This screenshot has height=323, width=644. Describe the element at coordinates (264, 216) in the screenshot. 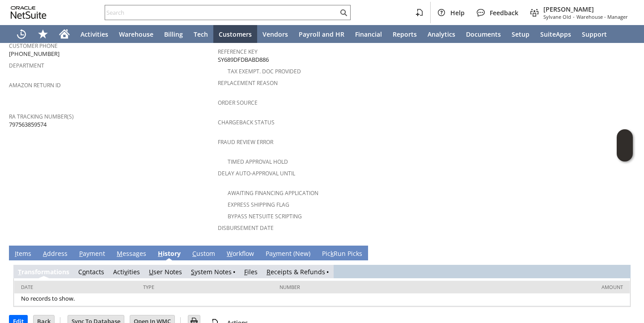

I see `a: Bypass NetSuite Scripting` at that location.